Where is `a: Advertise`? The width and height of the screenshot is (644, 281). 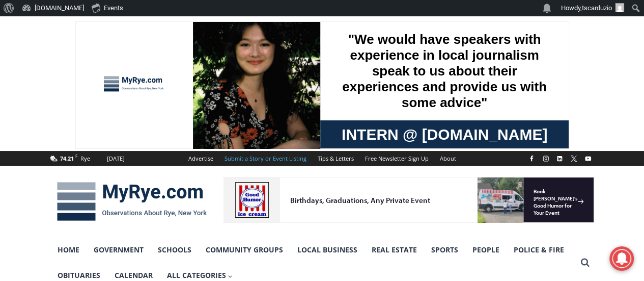 a: Advertise is located at coordinates (201, 158).